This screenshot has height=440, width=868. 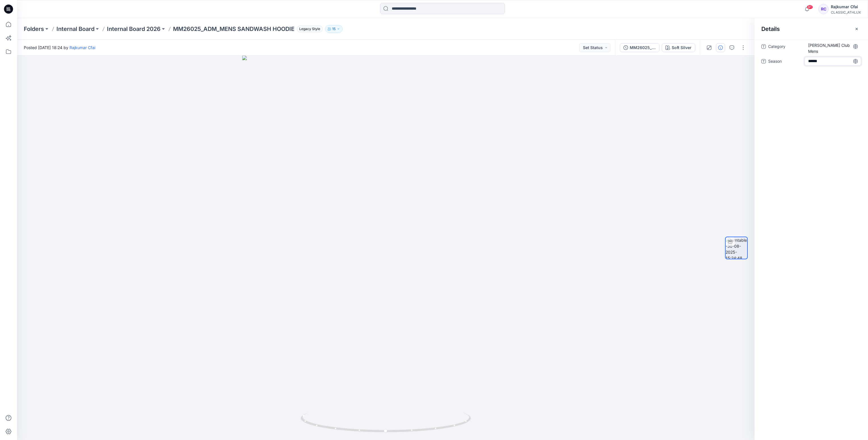 I want to click on p: Folders, so click(x=34, y=29).